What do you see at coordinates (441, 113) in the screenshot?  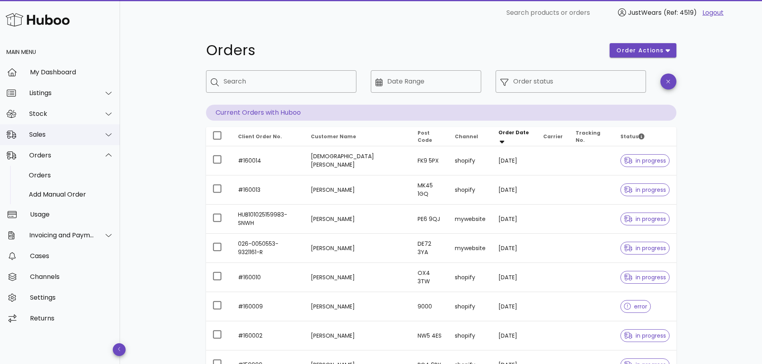 I see `p: Current Orders with Huboo` at bounding box center [441, 113].